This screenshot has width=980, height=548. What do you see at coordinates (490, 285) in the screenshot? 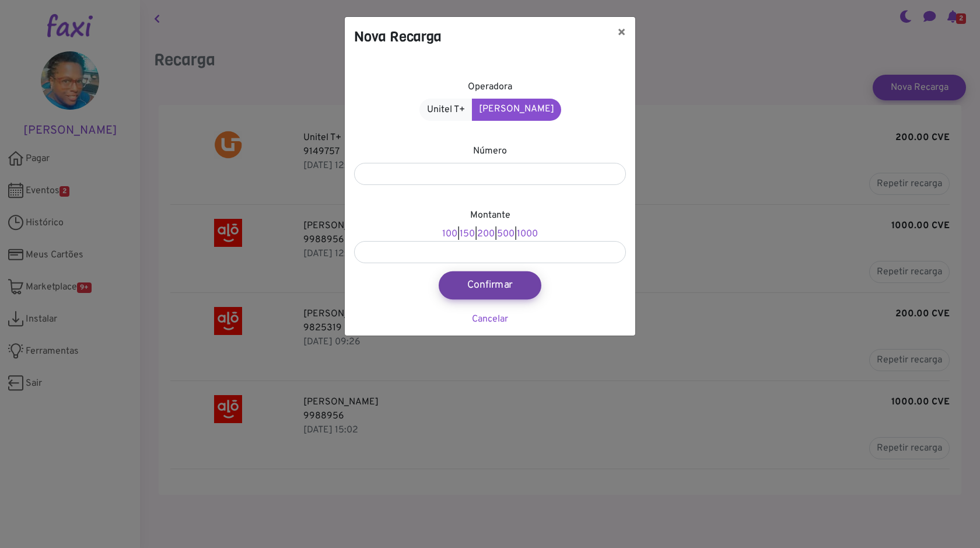
I see `button: Confirmar` at bounding box center [490, 285].